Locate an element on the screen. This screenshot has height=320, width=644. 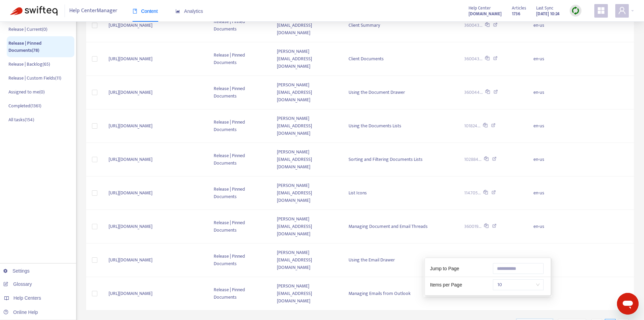
span: Help Centers is located at coordinates (27, 298).